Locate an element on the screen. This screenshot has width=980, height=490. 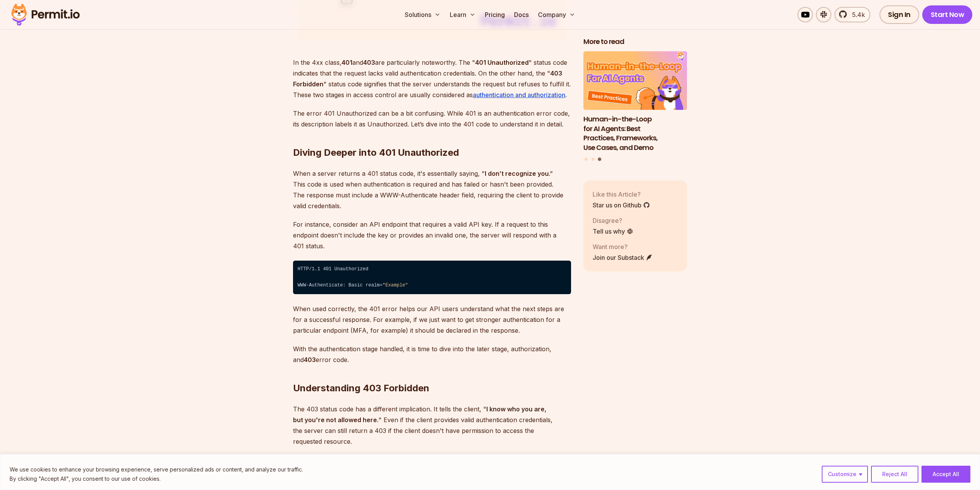
a: 5.4k is located at coordinates (852, 14).